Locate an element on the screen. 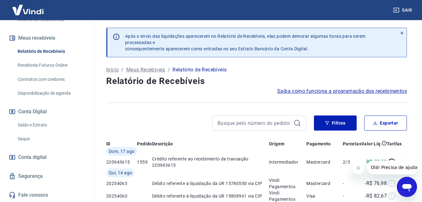  p: Tarifas is located at coordinates (395, 144).